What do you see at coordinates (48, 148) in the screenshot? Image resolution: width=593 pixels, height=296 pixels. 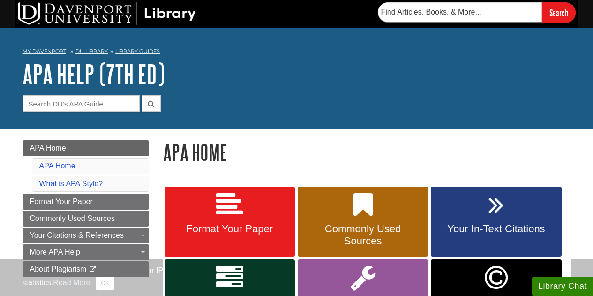 I see `span: APA Home` at bounding box center [48, 148].